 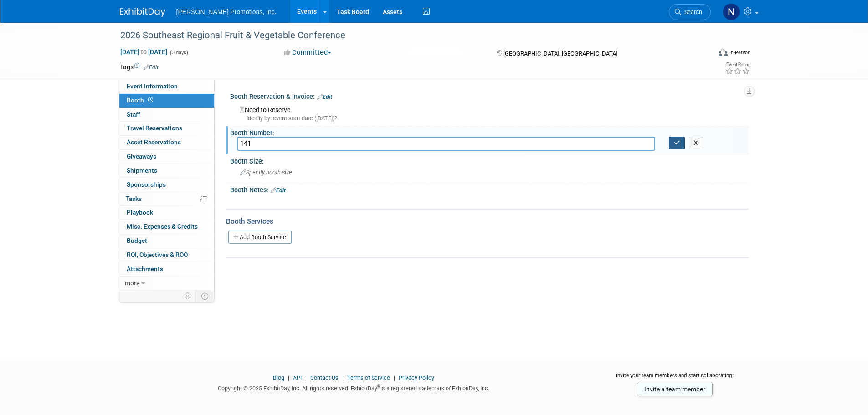 What do you see at coordinates (167, 200) in the screenshot?
I see `a: Tasks` at bounding box center [167, 200].